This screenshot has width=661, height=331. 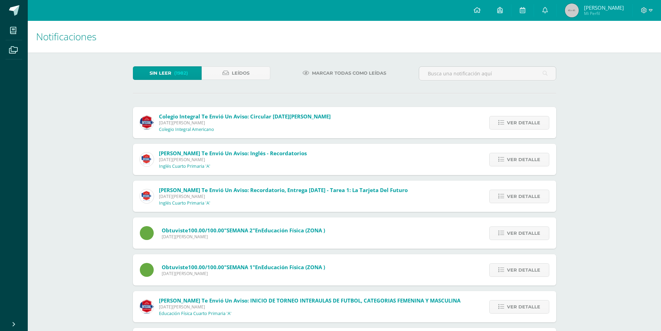 What do you see at coordinates (239, 230) in the screenshot?
I see `span: "SEMANA 2"` at bounding box center [239, 230].